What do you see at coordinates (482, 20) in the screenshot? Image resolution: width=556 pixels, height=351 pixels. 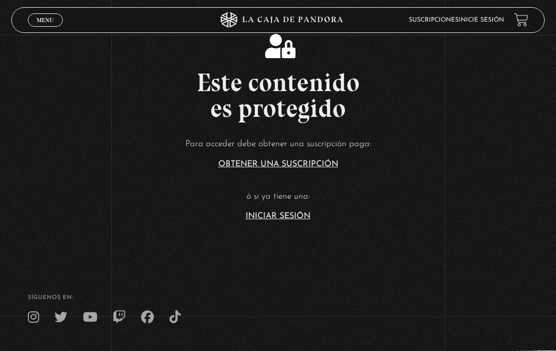 I see `a: Inicie sesión` at bounding box center [482, 20].